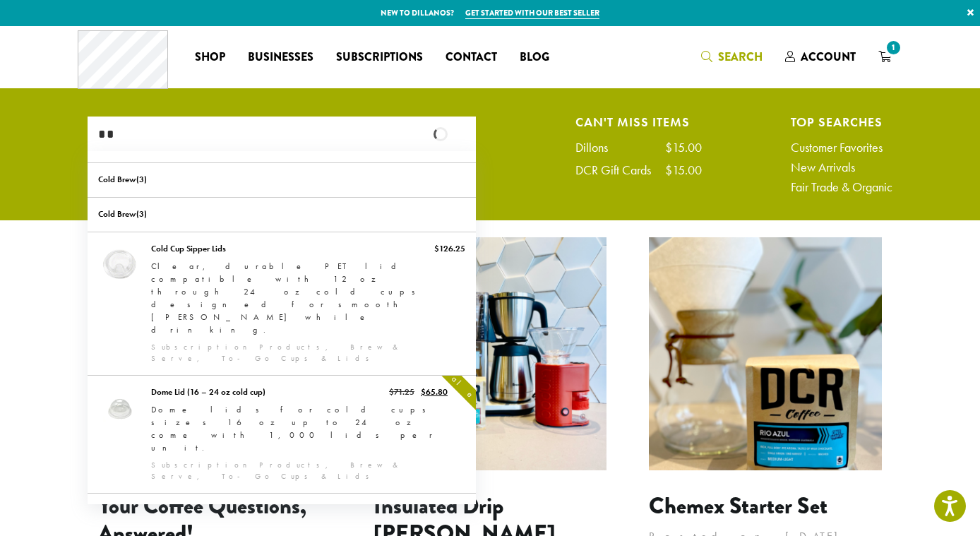  Describe the element at coordinates (210, 57) in the screenshot. I see `a: Shop` at that location.